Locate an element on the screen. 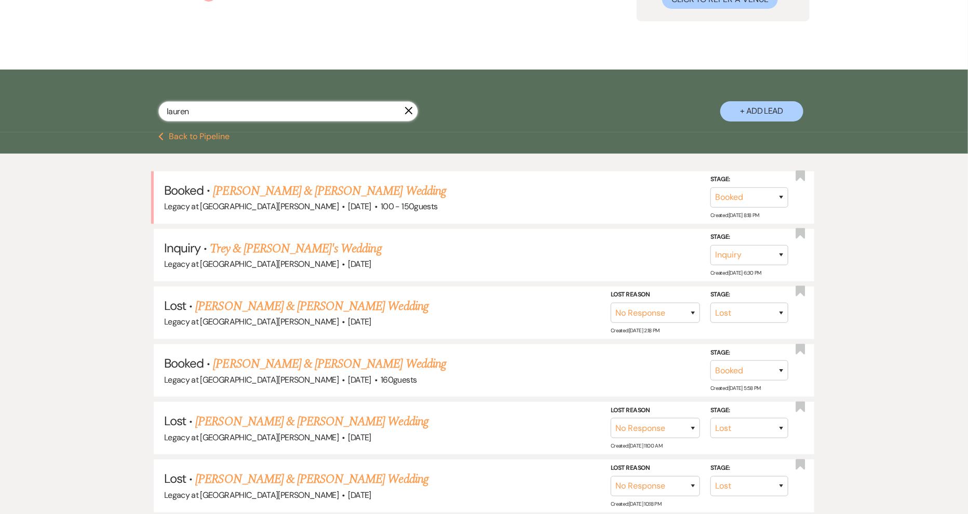  button: Back to Pipeline is located at coordinates (194, 137).